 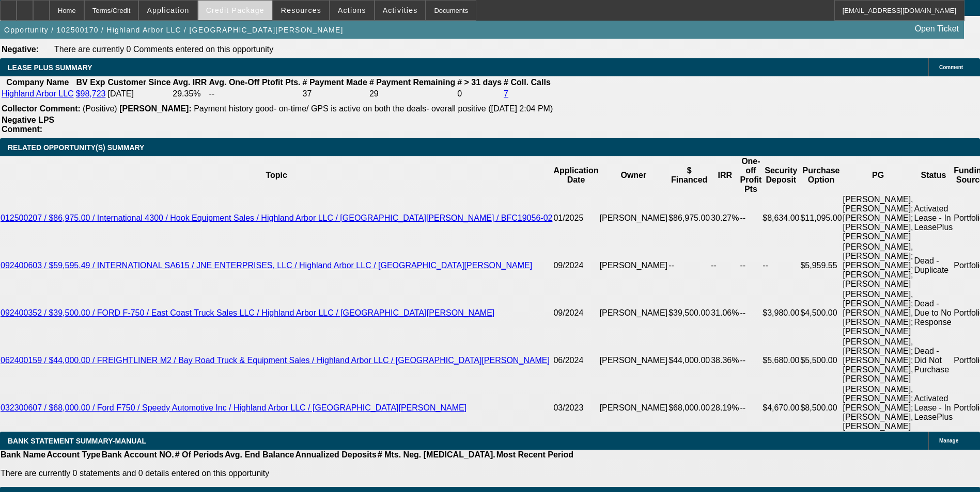 I want to click on td: Dead - Duplicate, so click(x=934, y=266).